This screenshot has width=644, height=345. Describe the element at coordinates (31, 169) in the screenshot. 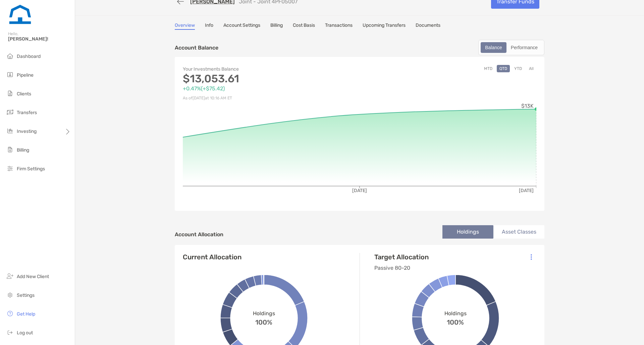

I see `span: Firm Settings` at that location.